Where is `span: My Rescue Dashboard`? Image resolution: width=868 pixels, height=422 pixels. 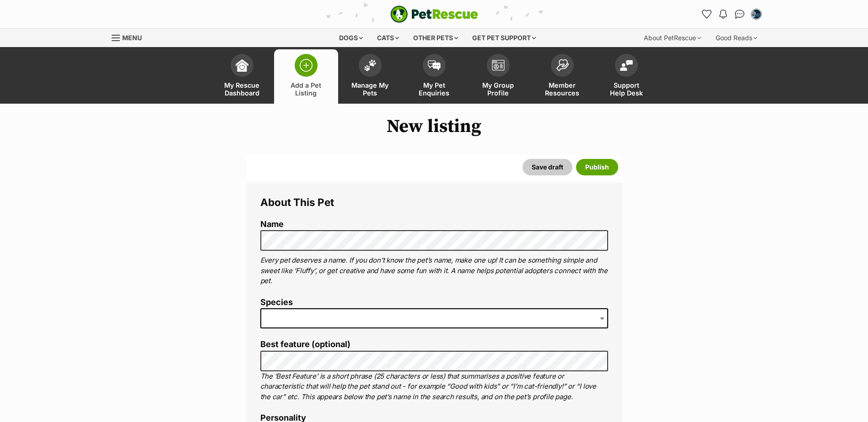 span: My Rescue Dashboard is located at coordinates (242, 89).